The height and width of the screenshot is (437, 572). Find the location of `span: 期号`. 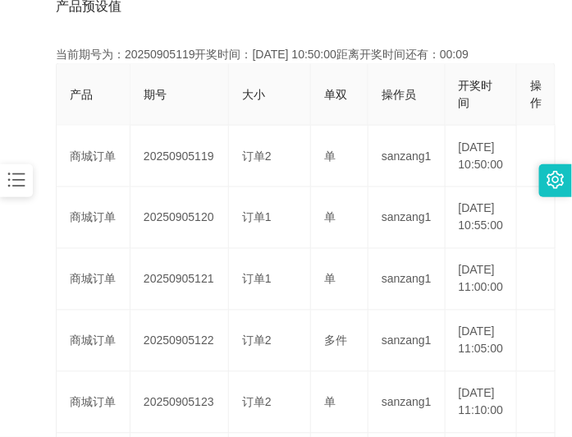

span: 期号 is located at coordinates (155, 94).